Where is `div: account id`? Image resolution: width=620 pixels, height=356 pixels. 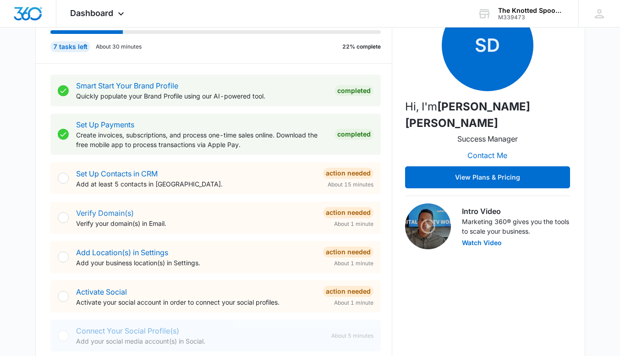 div: account id is located at coordinates (532, 17).